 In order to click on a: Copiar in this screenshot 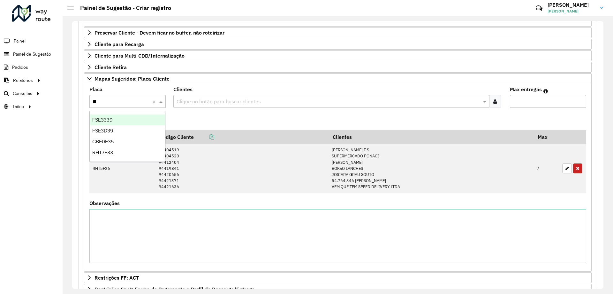, I will do `click(204, 137)`.